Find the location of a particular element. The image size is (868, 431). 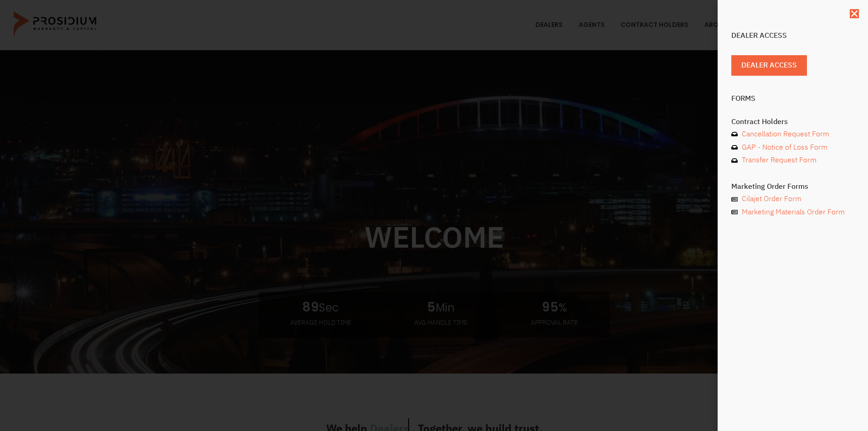

h4: Contract Holders is located at coordinates (793, 122).